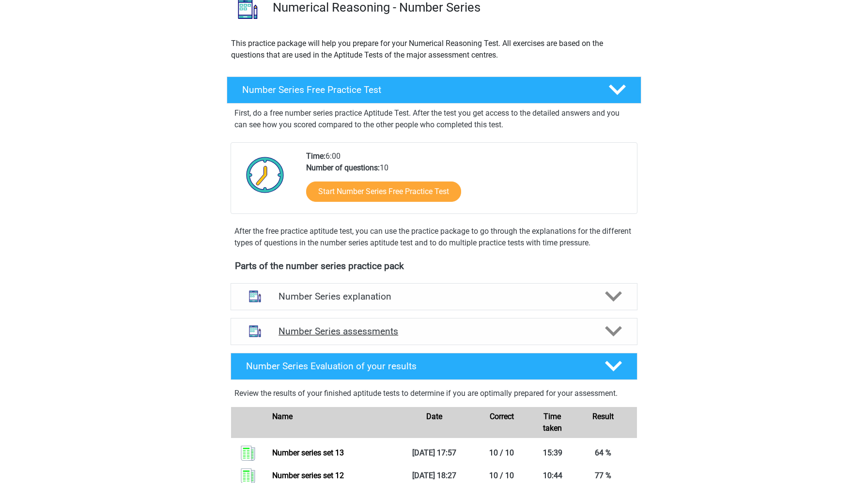 The width and height of the screenshot is (868, 483). What do you see at coordinates (434, 49) in the screenshot?
I see `p: This practice package will help you prepare for your Numerical Reasoning Test. All exercises are ...` at bounding box center [434, 49].